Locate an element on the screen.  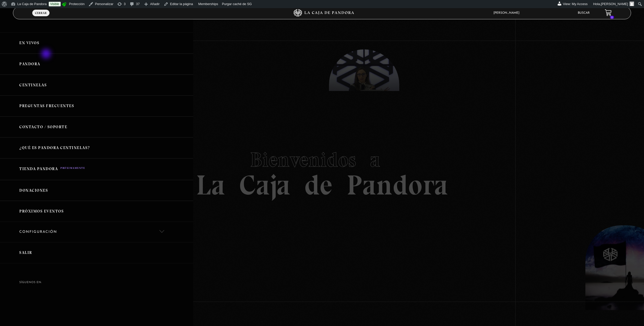
h4: SÍguenos en: is located at coordinates (97, 282).